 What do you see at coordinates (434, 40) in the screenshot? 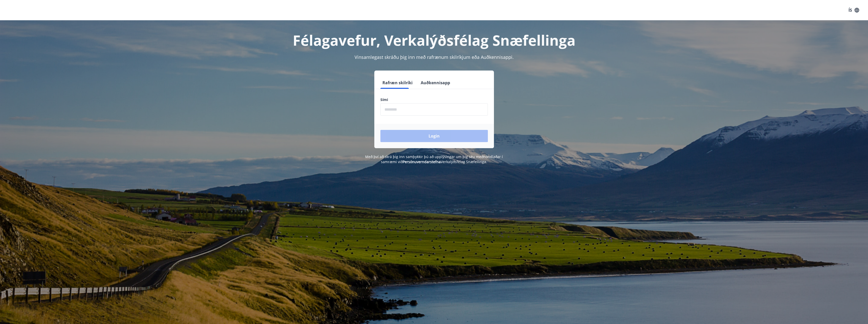
I see `h1: Félagavefur, Verkalýðsfélag Snæfellinga` at bounding box center [434, 40].